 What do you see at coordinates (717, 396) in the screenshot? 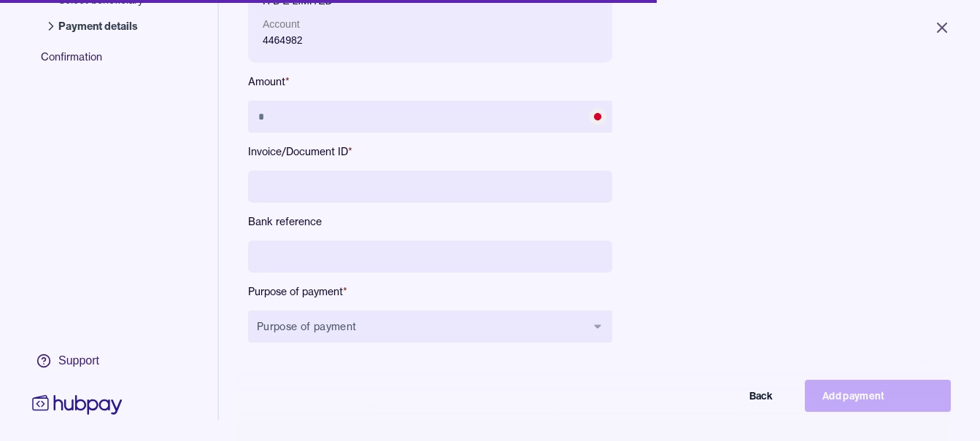
I see `button: Back` at bounding box center [717, 396].